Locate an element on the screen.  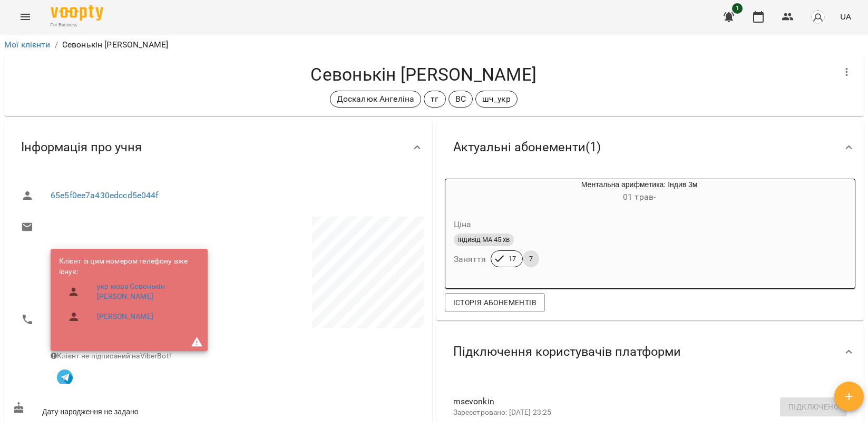
p: Доскалюк Ангеліна is located at coordinates (376, 99).